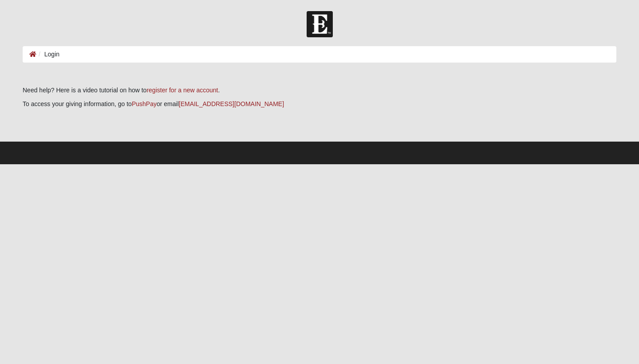 This screenshot has height=364, width=639. I want to click on p: Need help? Here is a video tutorial on how to ., so click(320, 90).